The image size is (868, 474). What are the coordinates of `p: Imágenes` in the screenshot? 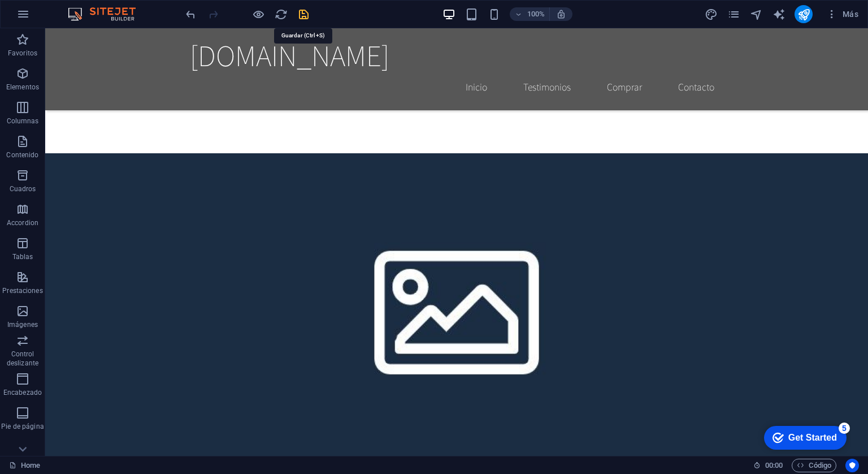 It's located at (22, 324).